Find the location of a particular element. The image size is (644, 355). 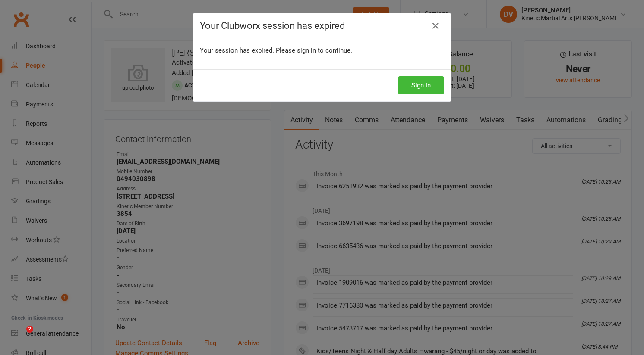

span: Your session has expired. Please sign in to continue. is located at coordinates (276, 50).